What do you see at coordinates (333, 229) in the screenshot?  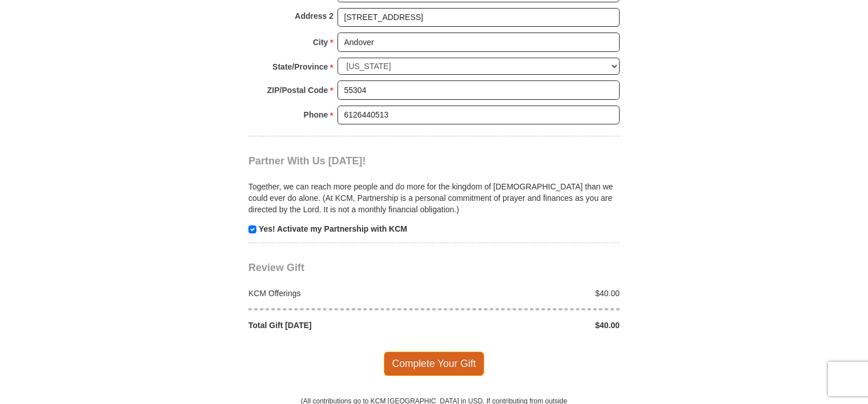 I see `strong: Yes! Activate my Partnership with KCM` at bounding box center [333, 229].